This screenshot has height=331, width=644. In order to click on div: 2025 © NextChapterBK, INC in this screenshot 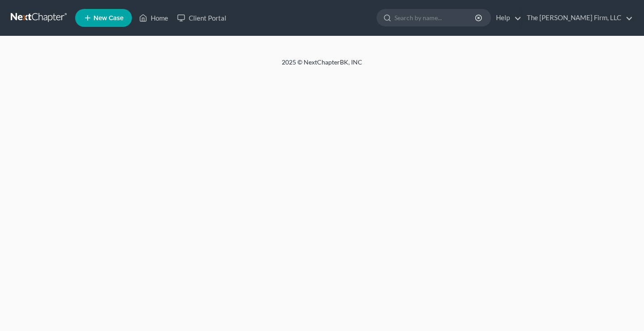, I will do `click(322, 66)`.